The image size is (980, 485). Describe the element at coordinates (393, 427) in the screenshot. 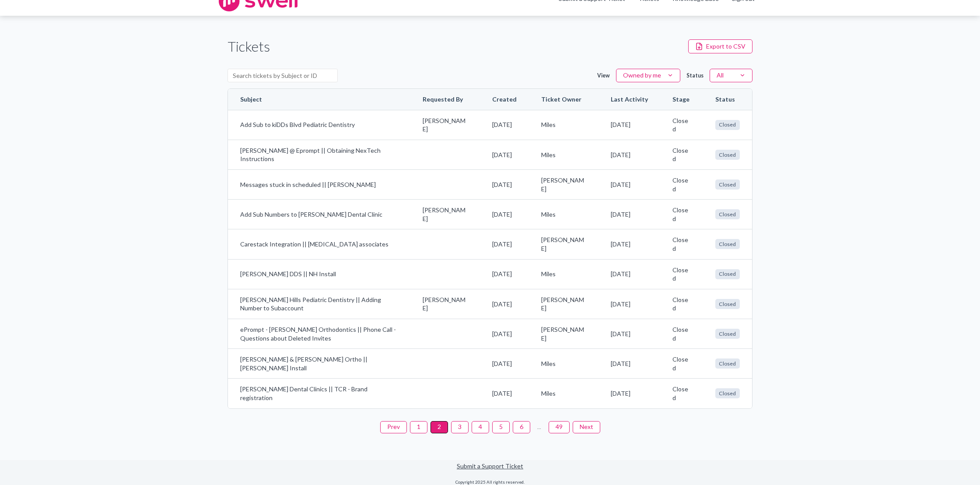

I see `button: Prev` at that location.